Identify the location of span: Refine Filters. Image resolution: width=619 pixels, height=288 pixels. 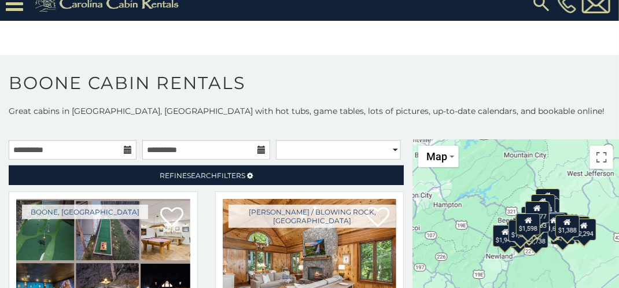
(203, 175).